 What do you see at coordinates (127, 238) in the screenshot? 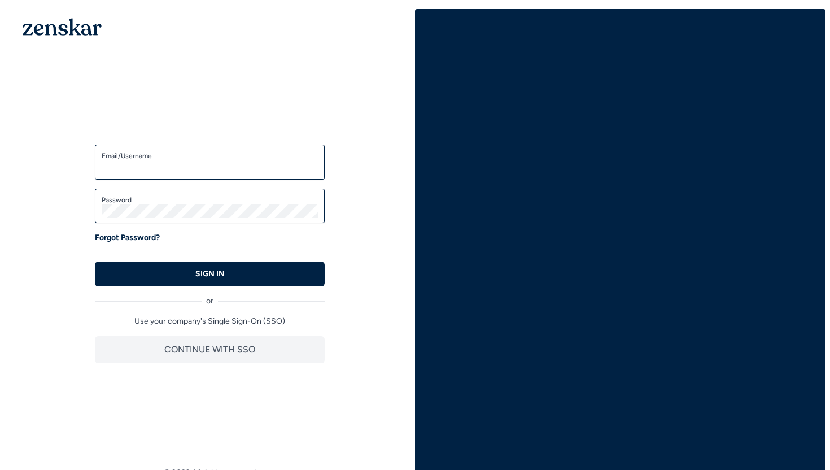
I see `p: Forgot Password?` at bounding box center [127, 238].